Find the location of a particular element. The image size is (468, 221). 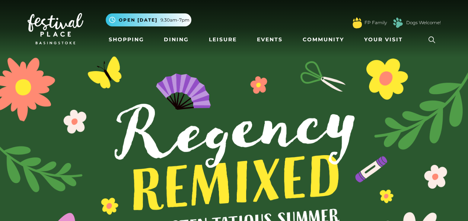

span: Your Visit is located at coordinates (383, 39).